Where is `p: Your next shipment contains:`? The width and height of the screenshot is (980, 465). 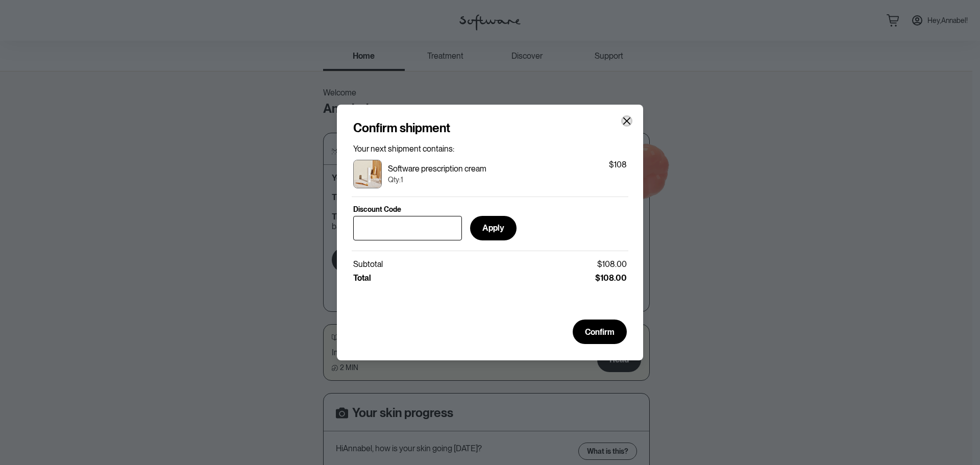 p: Your next shipment contains: is located at coordinates (490, 149).